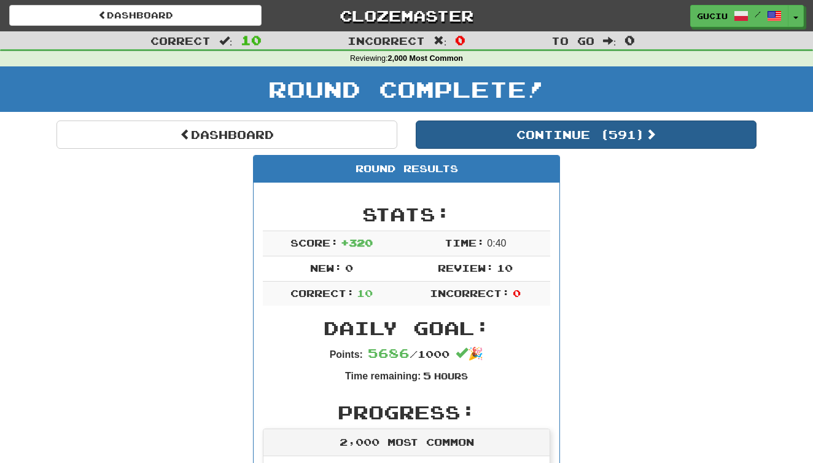  What do you see at coordinates (407, 89) in the screenshot?
I see `h1: Round Complete!` at bounding box center [407, 89].